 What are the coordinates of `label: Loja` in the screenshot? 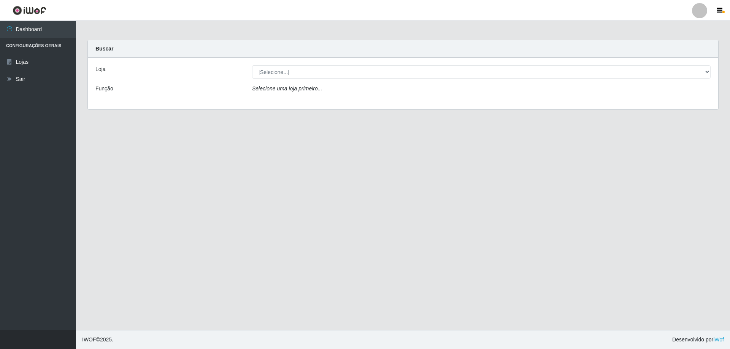 It's located at (100, 69).